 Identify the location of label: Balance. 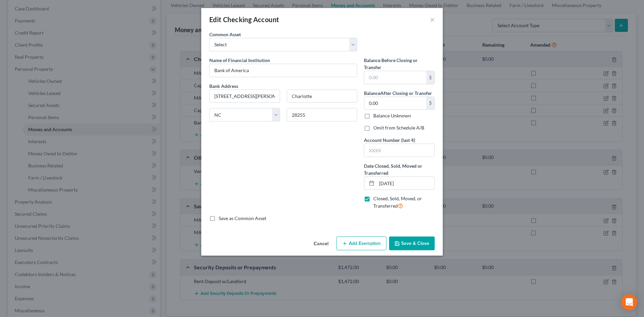
(397, 93).